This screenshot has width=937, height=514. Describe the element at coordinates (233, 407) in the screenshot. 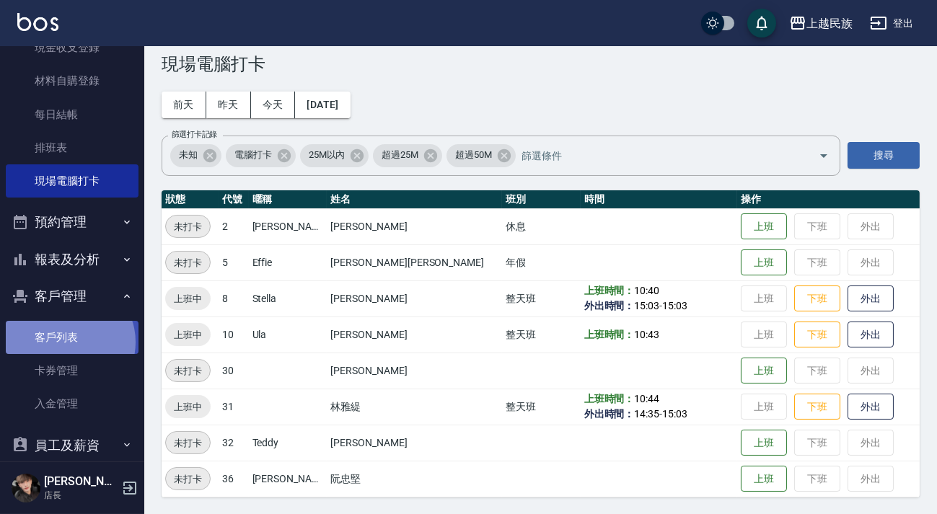

I see `td: 31` at that location.